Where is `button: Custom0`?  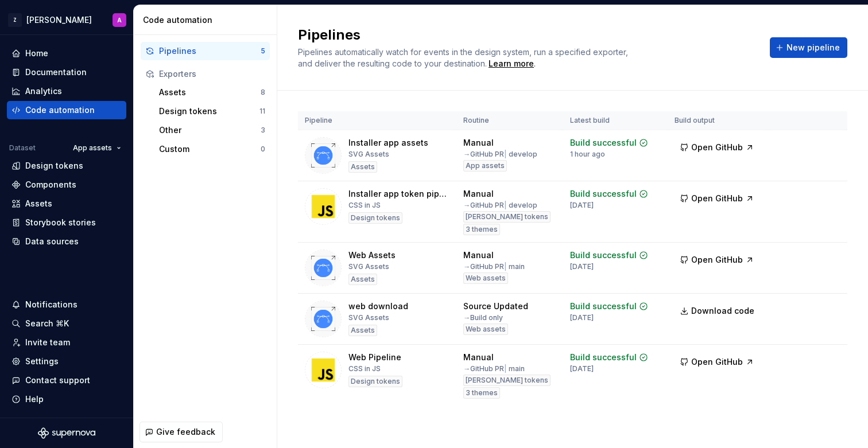 button: Custom0 is located at coordinates (212, 150).